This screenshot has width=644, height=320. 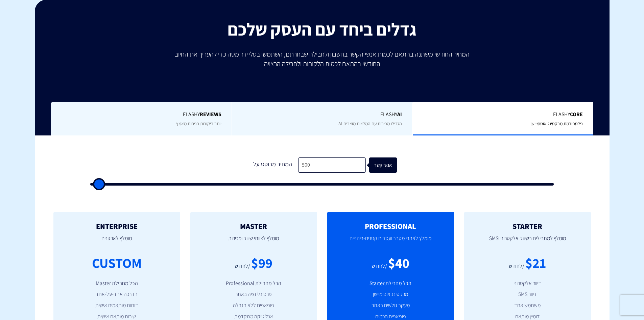 I want to click on b: REVIEWS, so click(x=211, y=114).